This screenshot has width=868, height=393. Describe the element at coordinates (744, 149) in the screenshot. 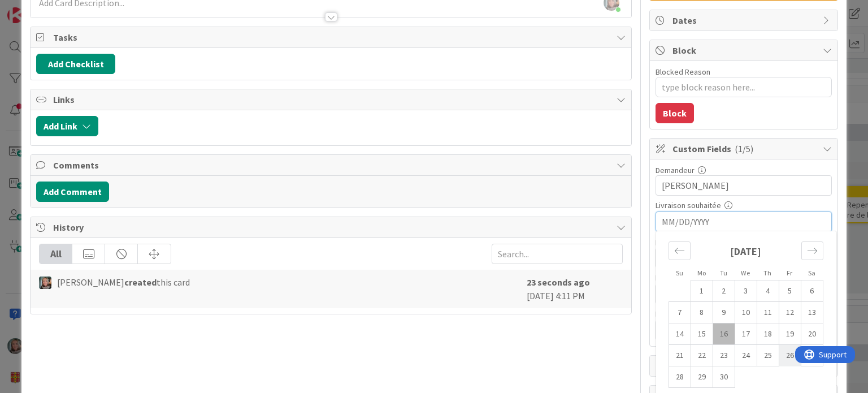

I see `span: ( 1/5 )` at that location.